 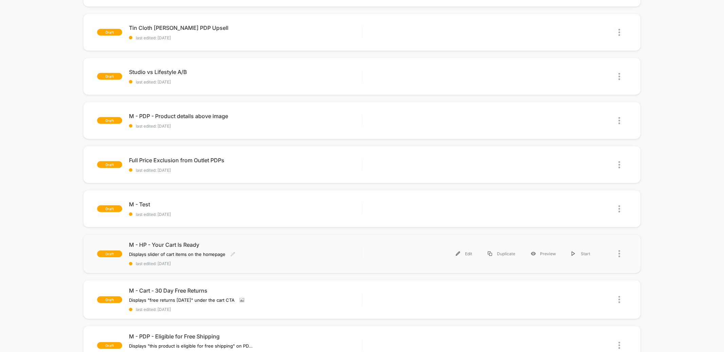 What do you see at coordinates (581, 254) in the screenshot?
I see `div: Start` at bounding box center [581, 254].